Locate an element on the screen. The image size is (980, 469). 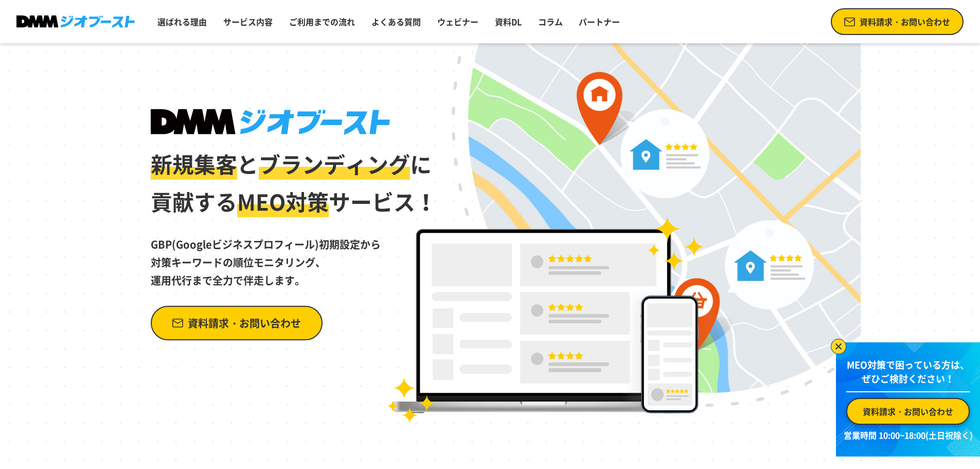
a: よくある質問 is located at coordinates (396, 22).